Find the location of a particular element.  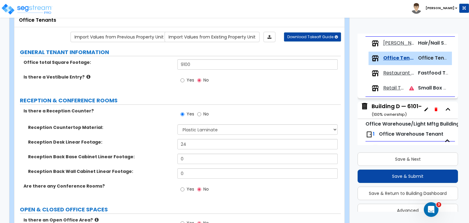

button: Save & Return to Building Dashboard is located at coordinates (407, 193).